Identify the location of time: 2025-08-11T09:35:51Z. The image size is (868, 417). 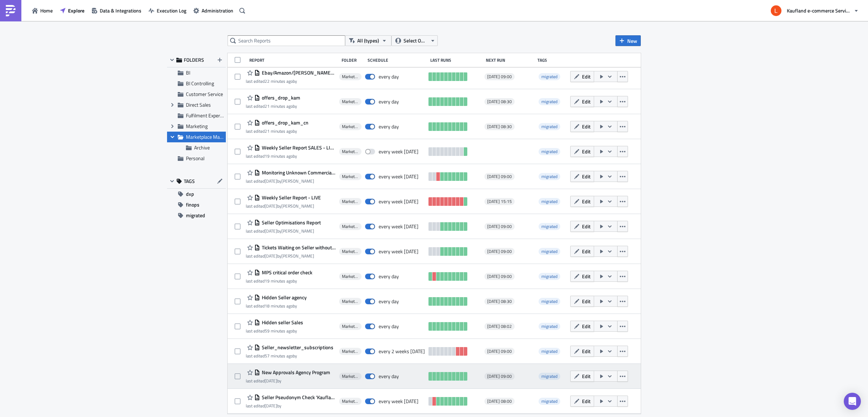
(279, 356).